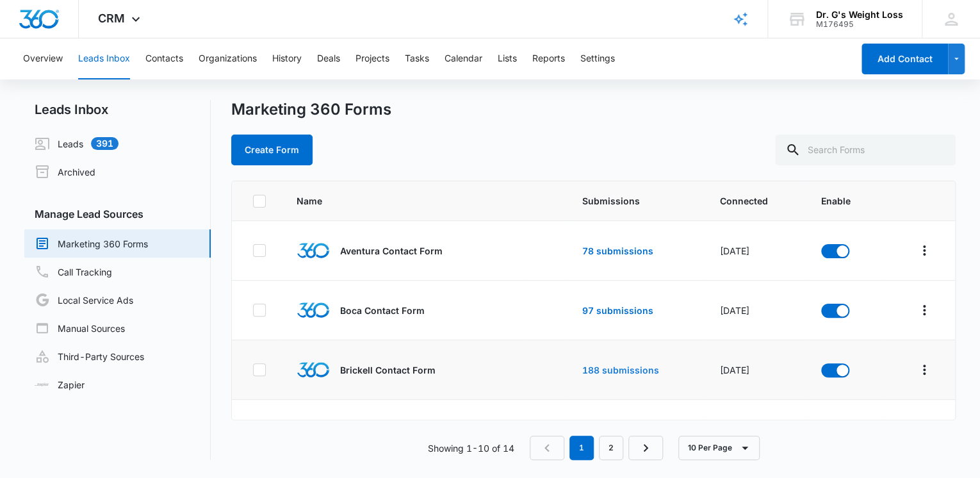 The width and height of the screenshot is (980, 478). Describe the element at coordinates (391, 250) in the screenshot. I see `p: Aventura Contact Form` at that location.